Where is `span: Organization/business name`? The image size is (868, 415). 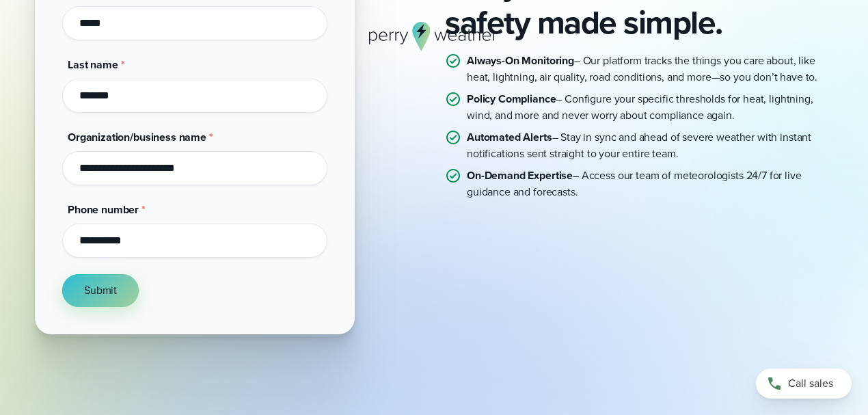 span: Organization/business name is located at coordinates (137, 137).